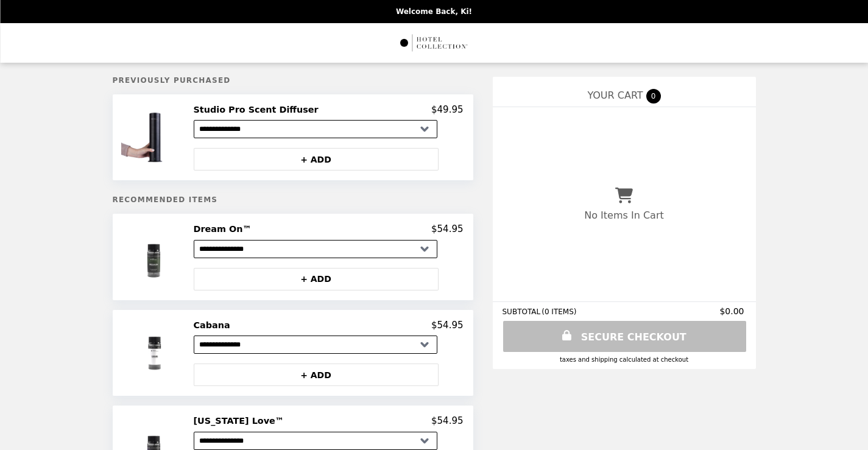 This screenshot has width=868, height=450. What do you see at coordinates (624, 360) in the screenshot?
I see `div: Taxes and Shipping calculated at checkout` at bounding box center [624, 360].